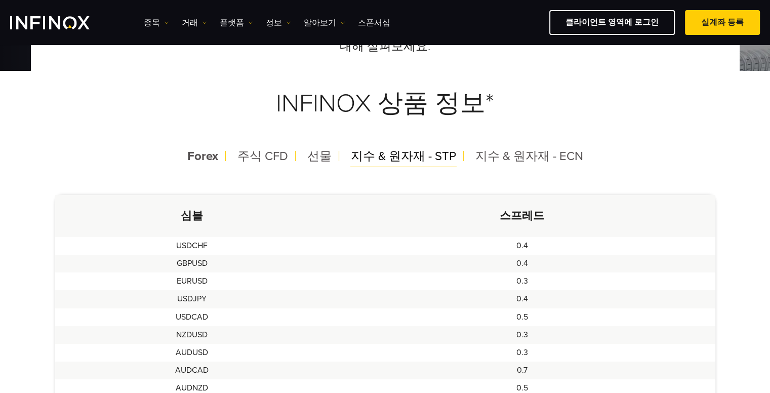  I want to click on a: 알아보기, so click(325, 23).